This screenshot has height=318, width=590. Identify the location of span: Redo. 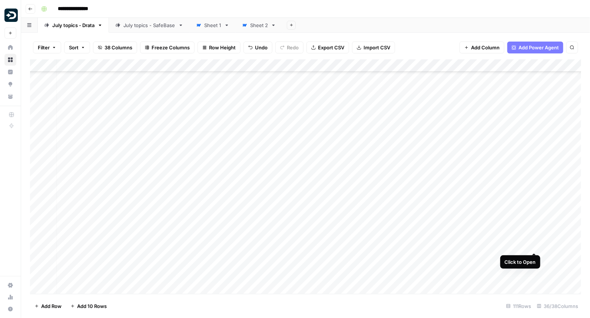
(293, 47).